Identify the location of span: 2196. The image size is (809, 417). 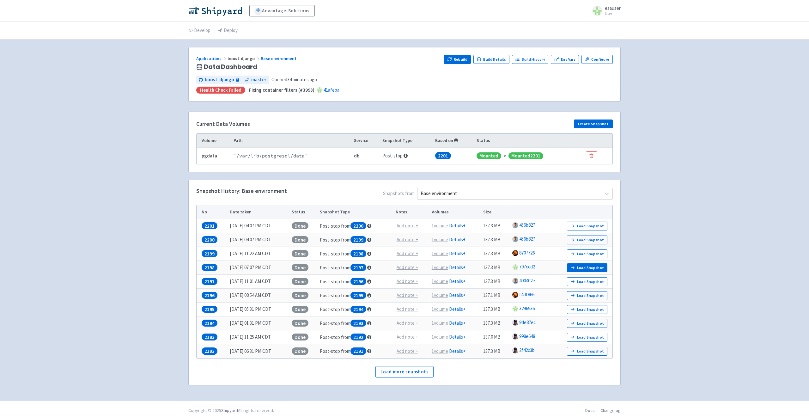
(358, 281).